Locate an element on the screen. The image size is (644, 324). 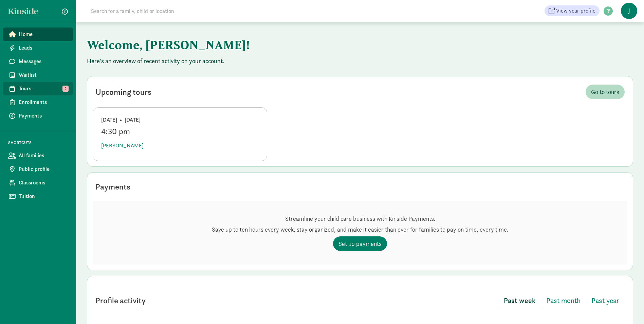
div: Upcoming tours is located at coordinates (123, 92).